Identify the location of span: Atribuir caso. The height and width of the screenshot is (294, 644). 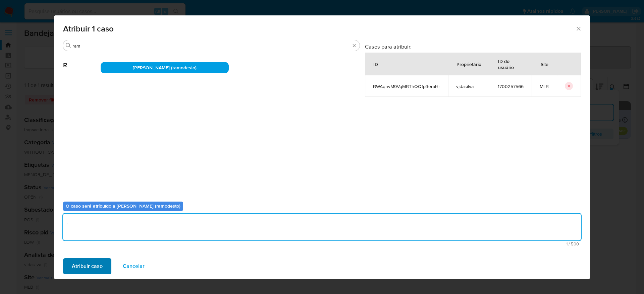
(87, 266).